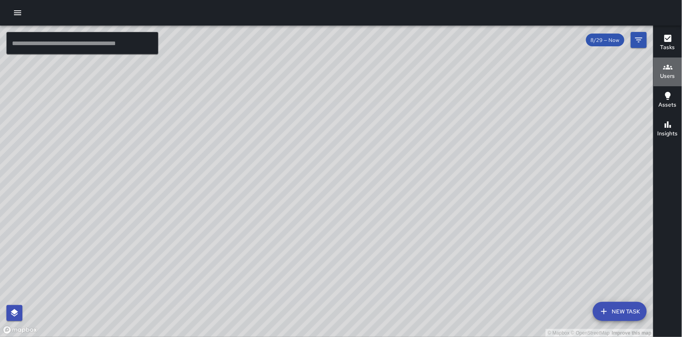 Image resolution: width=682 pixels, height=337 pixels. I want to click on button: Tasks, so click(668, 43).